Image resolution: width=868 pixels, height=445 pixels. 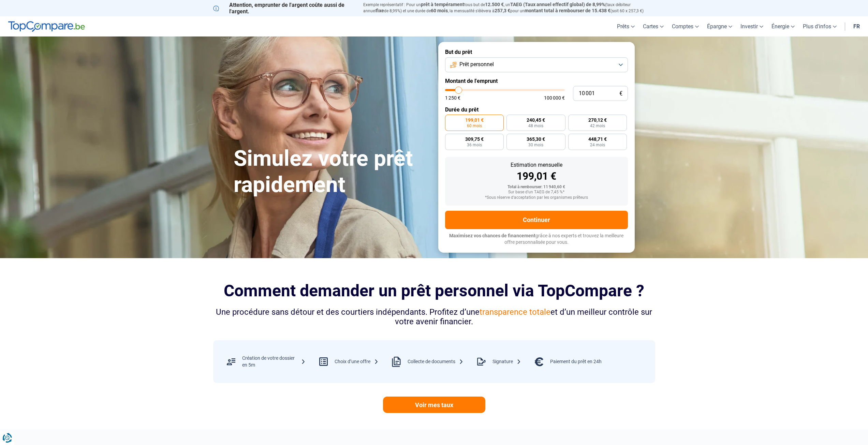 What do you see at coordinates (783, 26) in the screenshot?
I see `a: Énergie` at bounding box center [783, 26].